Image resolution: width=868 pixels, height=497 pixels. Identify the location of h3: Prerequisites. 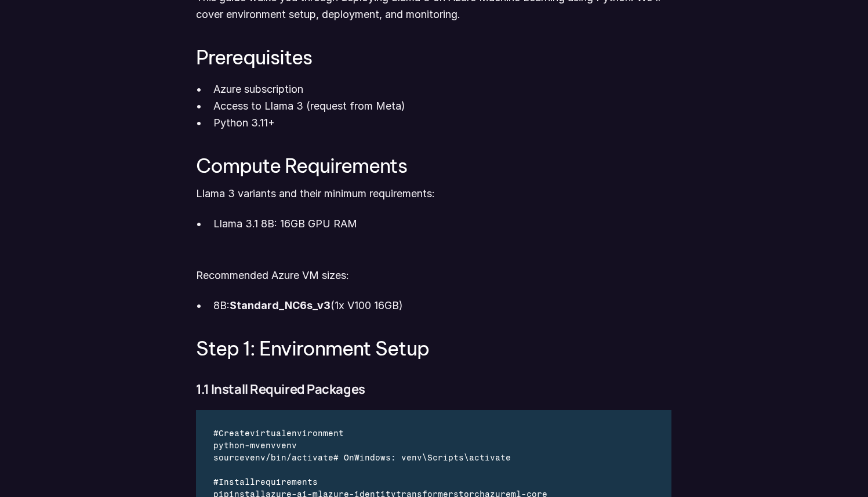
(434, 57).